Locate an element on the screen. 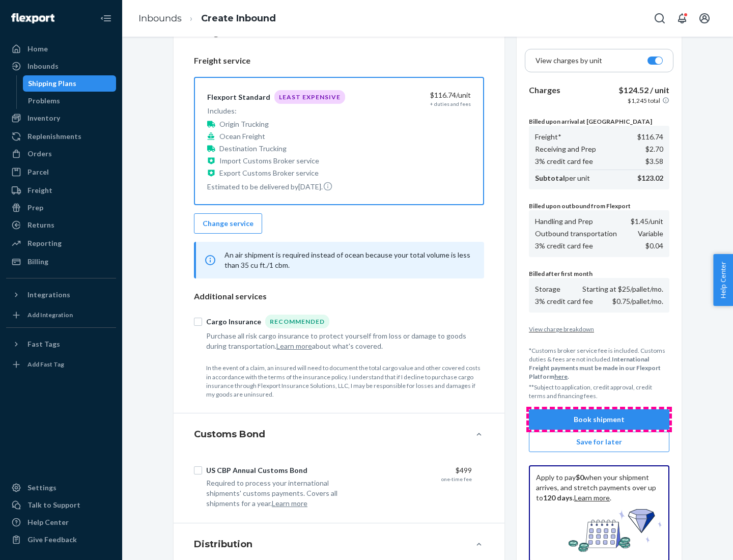 The height and width of the screenshot is (560, 733). p: $116.74 is located at coordinates (650, 136).